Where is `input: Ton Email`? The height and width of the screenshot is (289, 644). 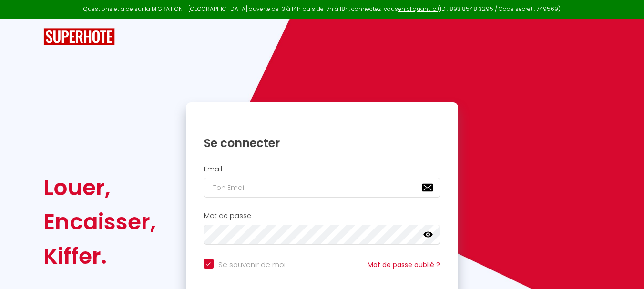
input: Ton Email is located at coordinates (322, 188).